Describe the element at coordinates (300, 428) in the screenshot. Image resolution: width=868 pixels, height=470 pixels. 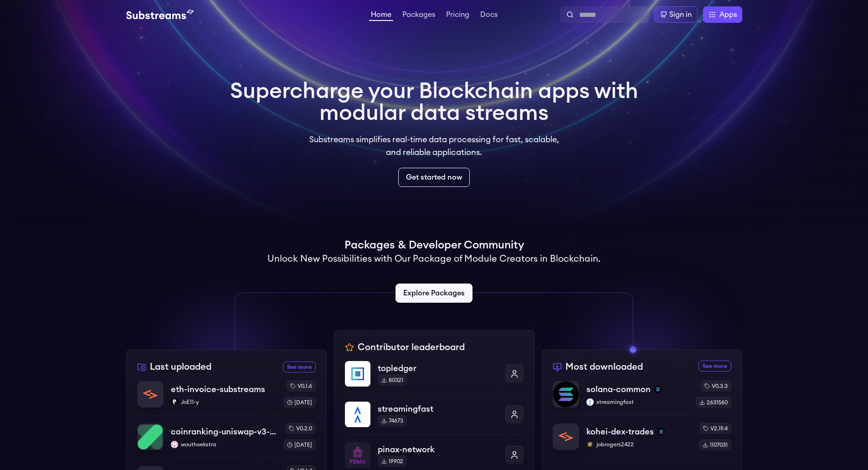
I see `div: v0.2.0` at that location.